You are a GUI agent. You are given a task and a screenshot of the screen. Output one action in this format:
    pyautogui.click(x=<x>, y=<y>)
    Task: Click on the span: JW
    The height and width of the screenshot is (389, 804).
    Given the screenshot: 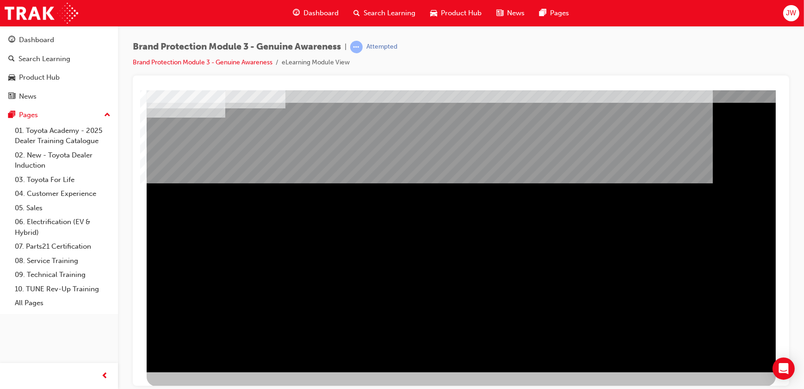 What is the action you would take?
    pyautogui.click(x=791, y=13)
    